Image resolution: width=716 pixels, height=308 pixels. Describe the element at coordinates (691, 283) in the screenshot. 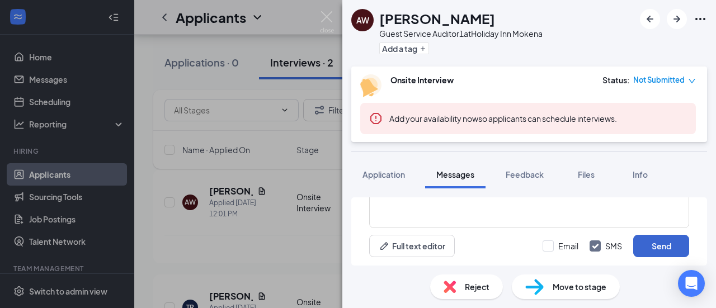

I see `div: Open Intercom Messenger` at that location.